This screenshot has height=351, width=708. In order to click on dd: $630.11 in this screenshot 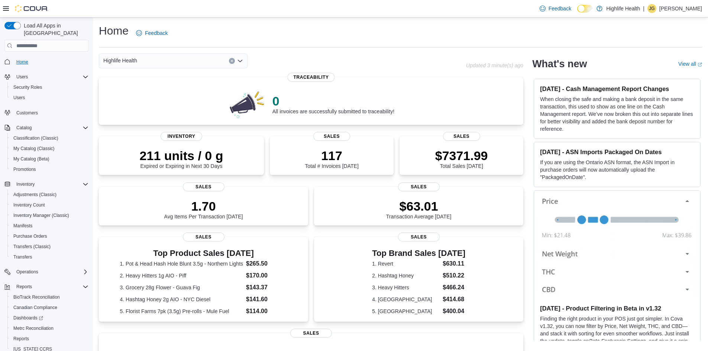, I will do `click(454, 264)`.